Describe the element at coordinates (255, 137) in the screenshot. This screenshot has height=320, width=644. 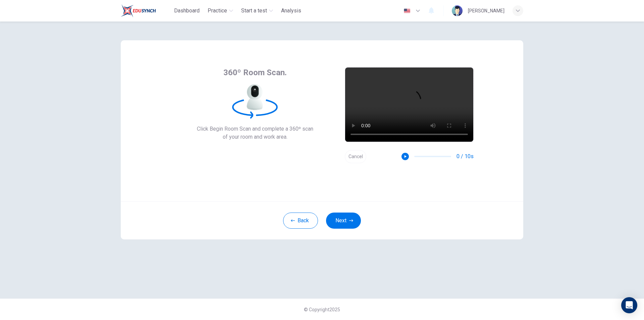
I see `span: of your room and work area.` at that location.